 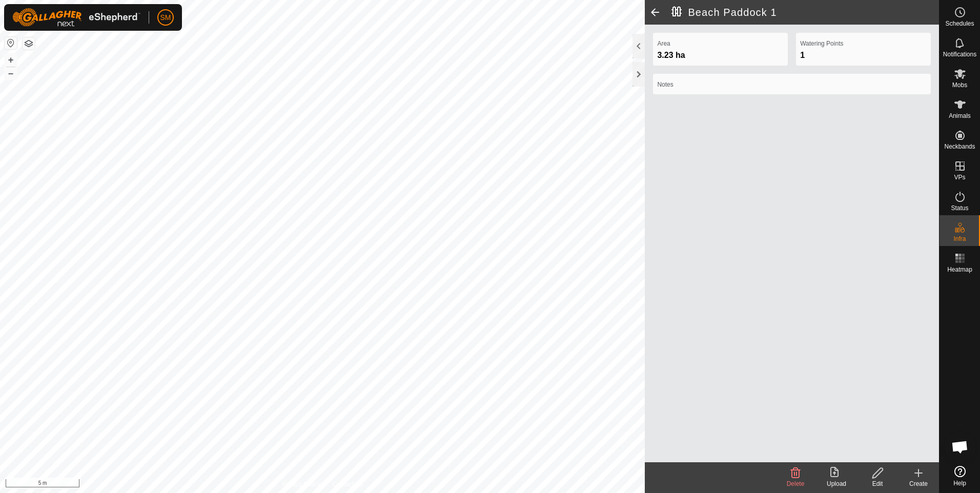 I want to click on span: Status, so click(x=960, y=208).